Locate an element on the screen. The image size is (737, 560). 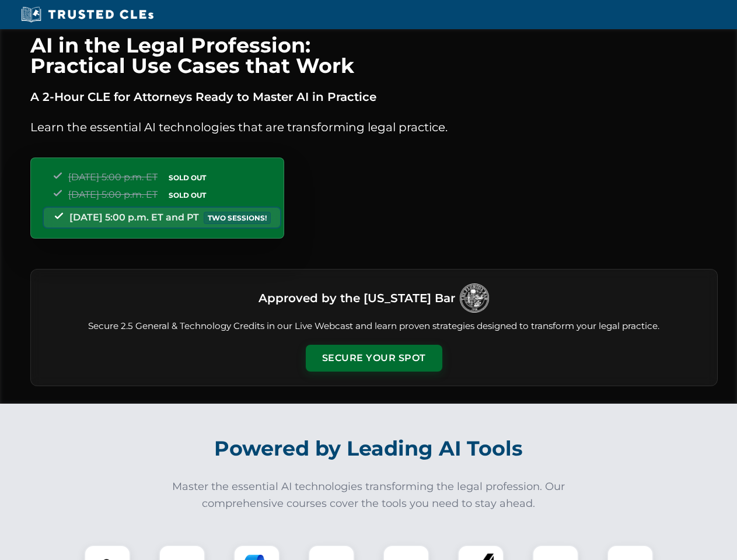
img: Trusted CLEs is located at coordinates (87, 15).